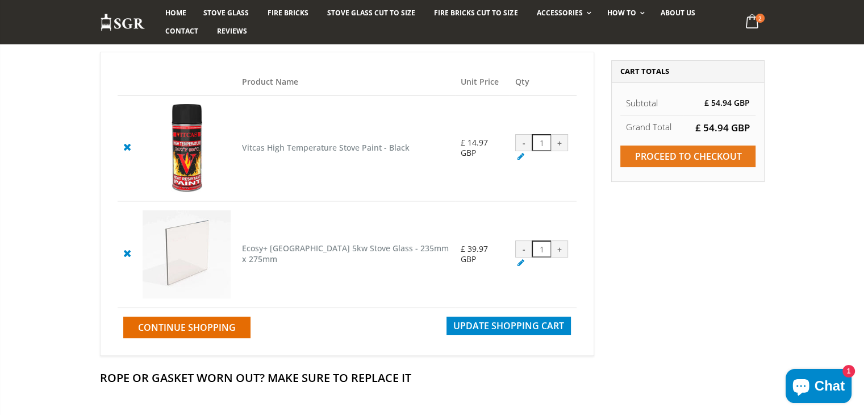  Describe the element at coordinates (186, 148) in the screenshot. I see `img: Vitcas High Temperature Stove Paint - Black` at that location.